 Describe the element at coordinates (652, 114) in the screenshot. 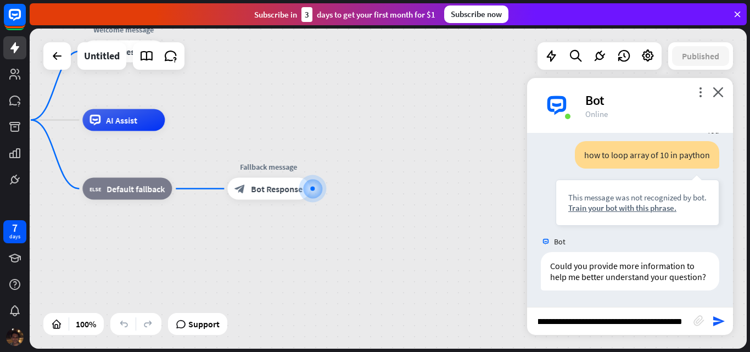

I see `div: Online` at that location.